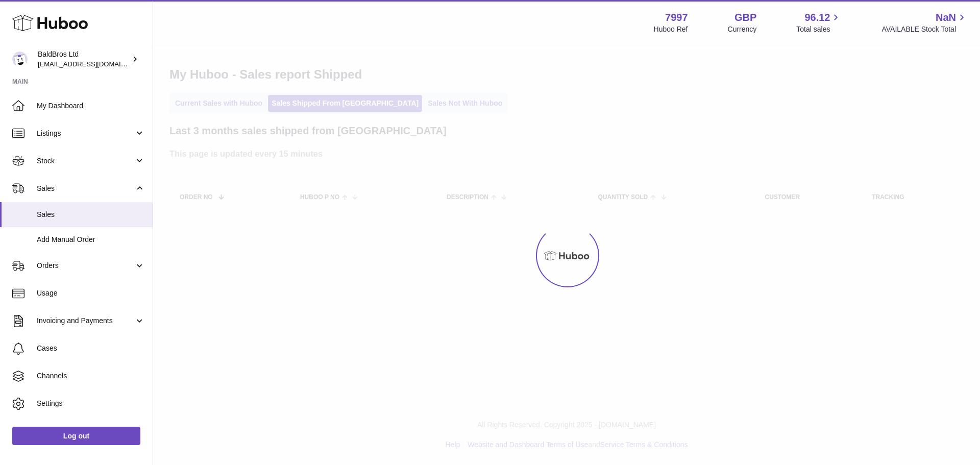 This screenshot has height=465, width=980. What do you see at coordinates (85, 133) in the screenshot?
I see `span: Listings` at bounding box center [85, 133].